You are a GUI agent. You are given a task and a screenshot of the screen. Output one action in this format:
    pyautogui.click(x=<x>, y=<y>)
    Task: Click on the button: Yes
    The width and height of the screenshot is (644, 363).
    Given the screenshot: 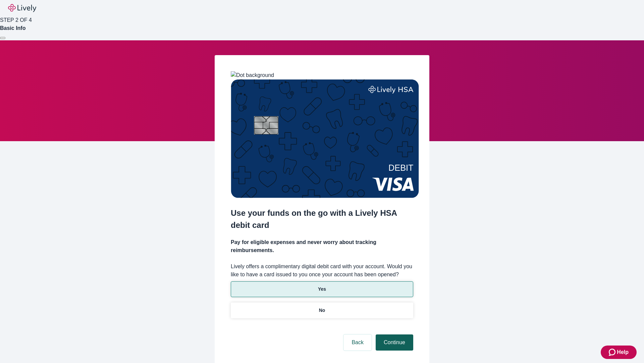 What is the action you would take?
    pyautogui.click(x=322, y=289)
    